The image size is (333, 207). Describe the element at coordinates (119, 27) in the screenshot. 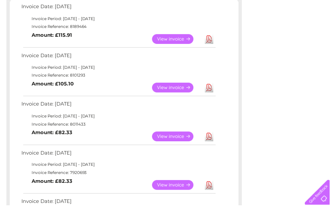

I see `td: Invoice Reference: 8189464` at that location.